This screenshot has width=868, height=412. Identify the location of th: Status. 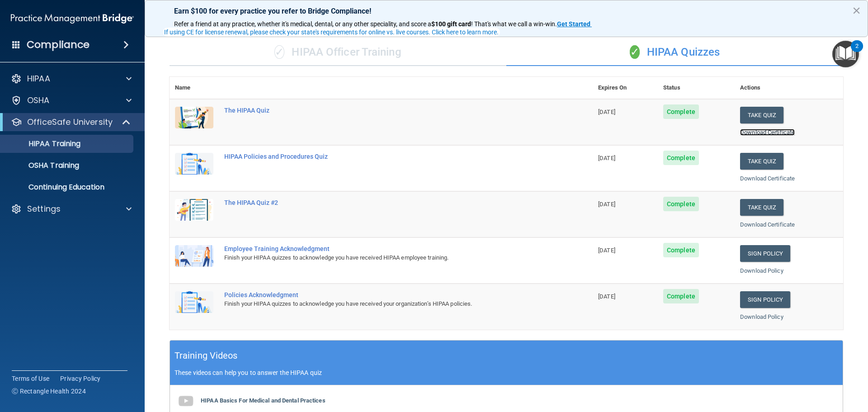
(696, 87).